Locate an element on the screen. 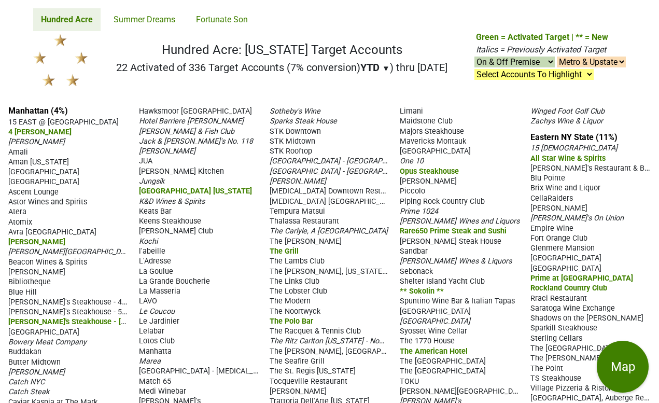  span: Rockland Country Club is located at coordinates (569, 288).